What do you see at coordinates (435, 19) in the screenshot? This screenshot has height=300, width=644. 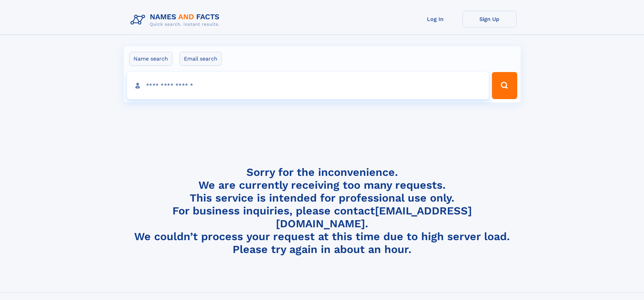 I see `a: Log In` at bounding box center [435, 19].